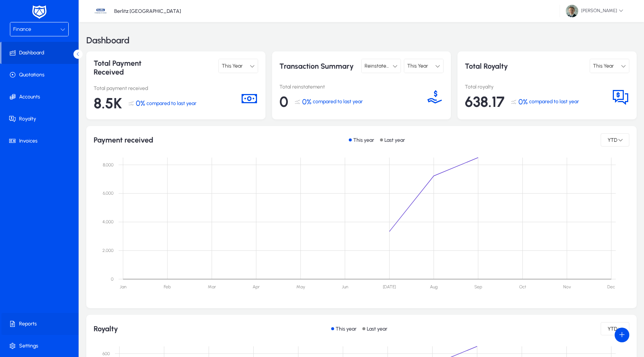 This screenshot has height=357, width=644. What do you see at coordinates (40, 52) in the screenshot?
I see `span: Dashboard` at bounding box center [40, 52].